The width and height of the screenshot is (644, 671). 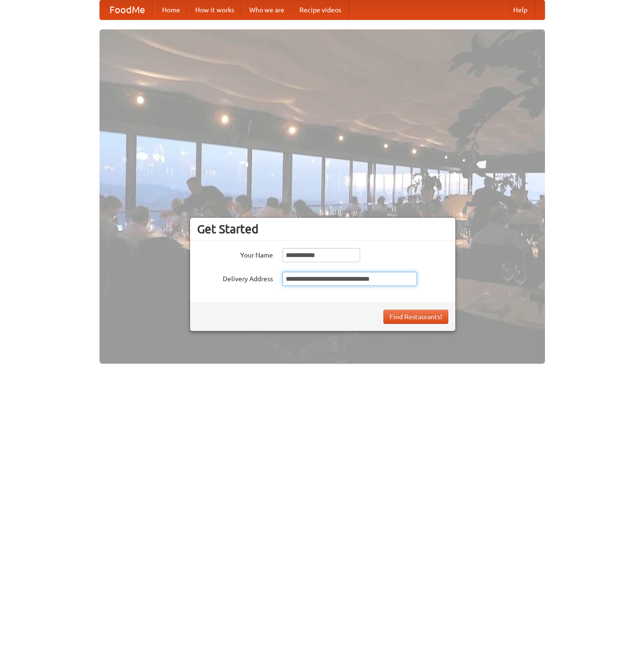 What do you see at coordinates (235, 254) in the screenshot?
I see `label: Your Name` at bounding box center [235, 254].